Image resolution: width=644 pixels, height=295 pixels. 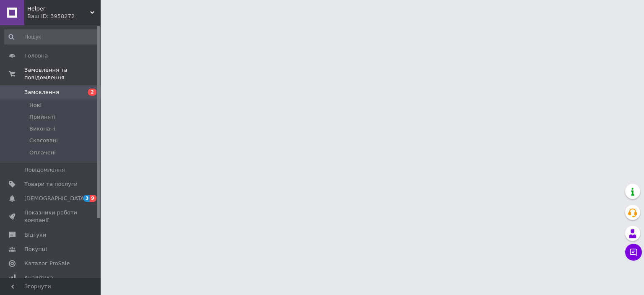 What do you see at coordinates (35, 105) in the screenshot?
I see `span: Нові` at bounding box center [35, 105].